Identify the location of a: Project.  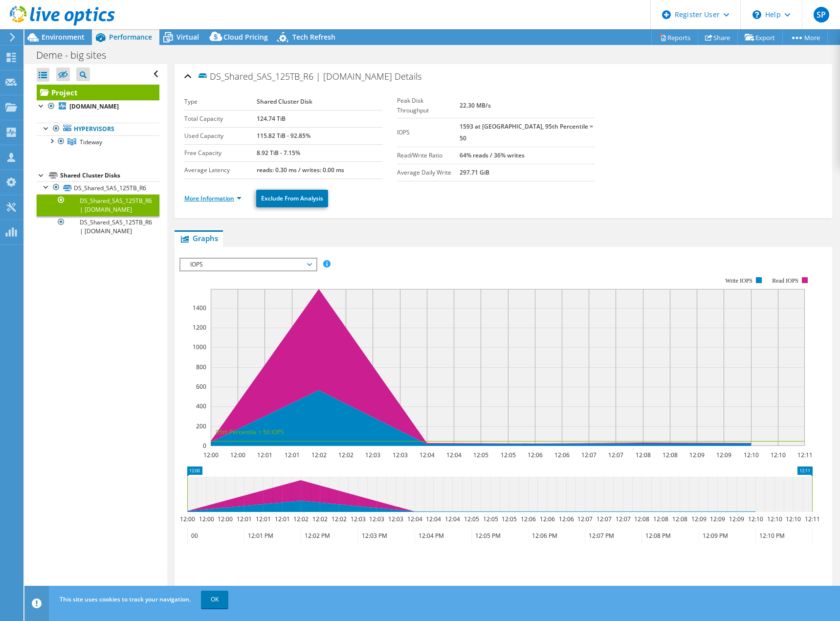
(98, 93).